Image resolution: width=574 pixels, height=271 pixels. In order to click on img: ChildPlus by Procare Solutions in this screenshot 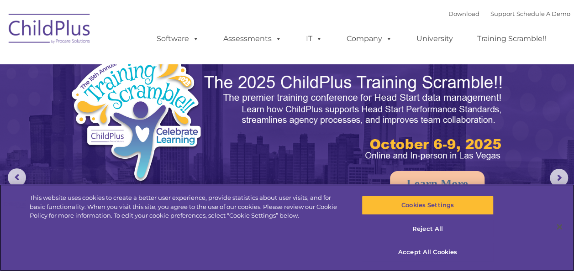, I will do `click(50, 30)`.